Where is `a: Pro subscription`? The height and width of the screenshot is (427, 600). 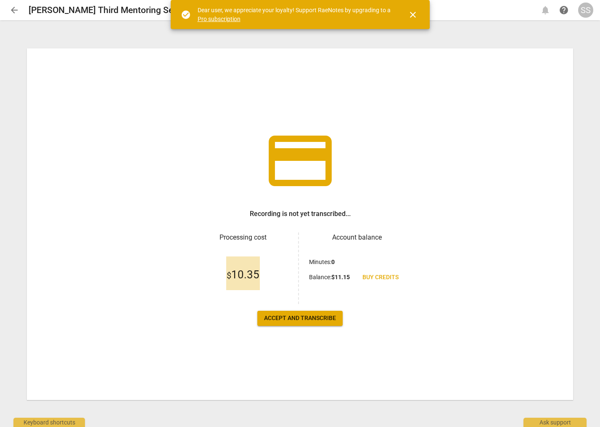
a: Pro subscription is located at coordinates (219, 19).